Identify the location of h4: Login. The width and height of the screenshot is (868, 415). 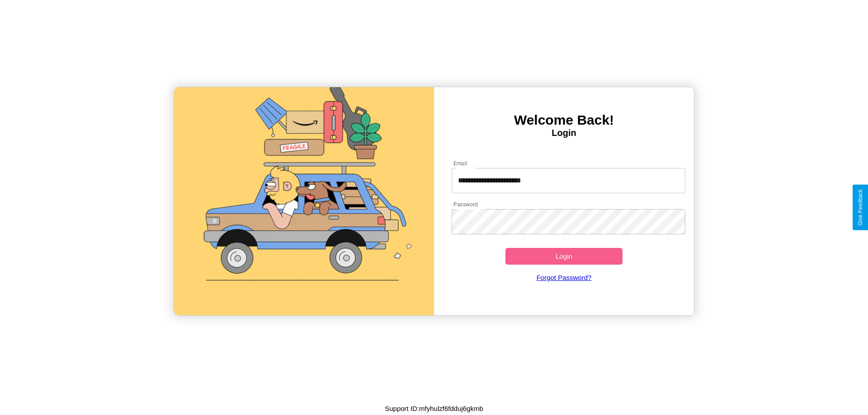
(563, 133).